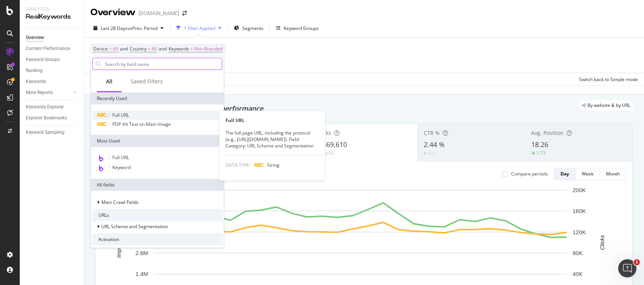  I want to click on button: Keyword Groups, so click(297, 28).